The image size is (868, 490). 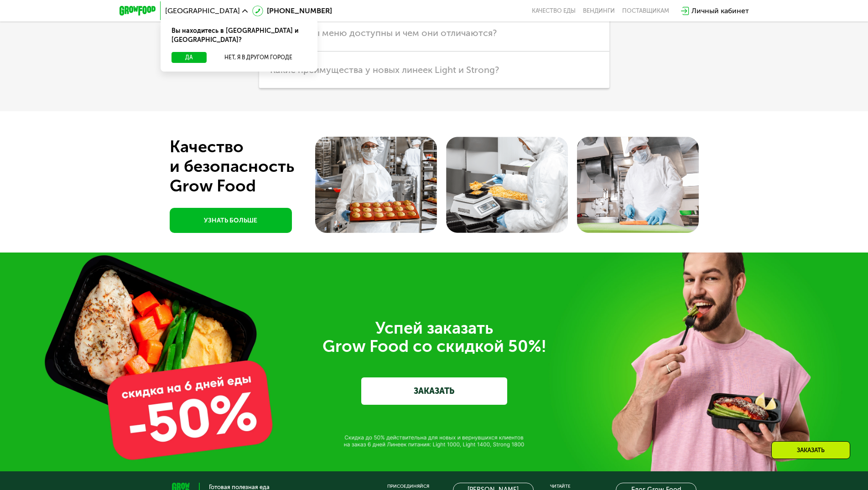 What do you see at coordinates (231, 220) in the screenshot?
I see `a: УЗНАТЬ БОЛЬШЕ` at bounding box center [231, 220].